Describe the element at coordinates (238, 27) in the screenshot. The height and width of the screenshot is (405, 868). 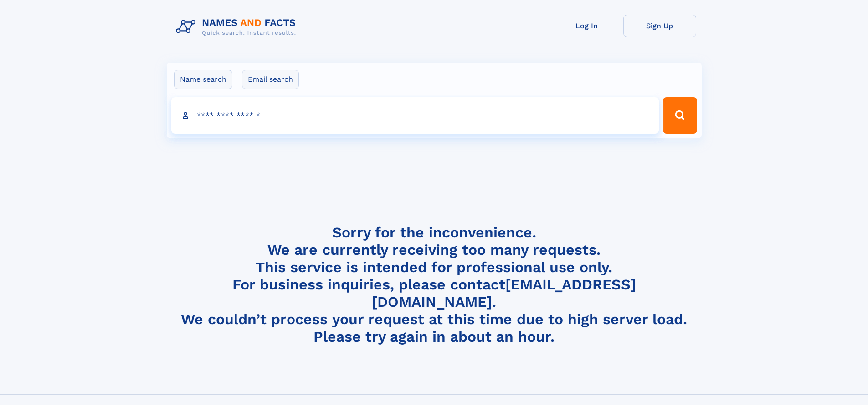
I see `img: Logo Names and Facts` at that location.